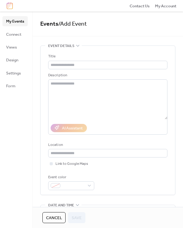 The height and width of the screenshot is (228, 183). I want to click on span: Cancel, so click(54, 217).